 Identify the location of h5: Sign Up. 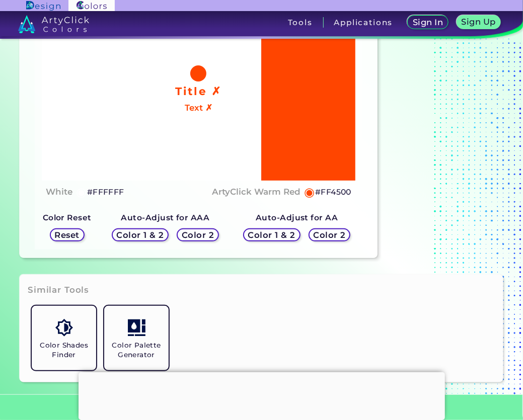
(479, 22).